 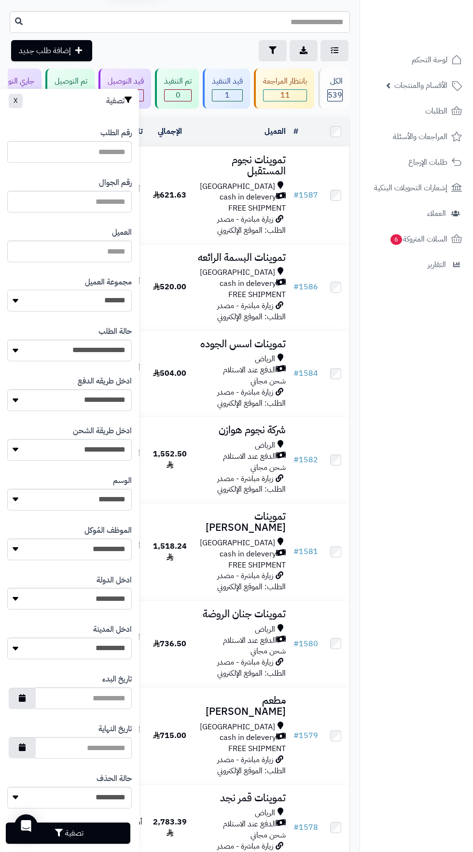 What do you see at coordinates (428, 162) in the screenshot?
I see `span: طلبات الإرجاع` at bounding box center [428, 162].